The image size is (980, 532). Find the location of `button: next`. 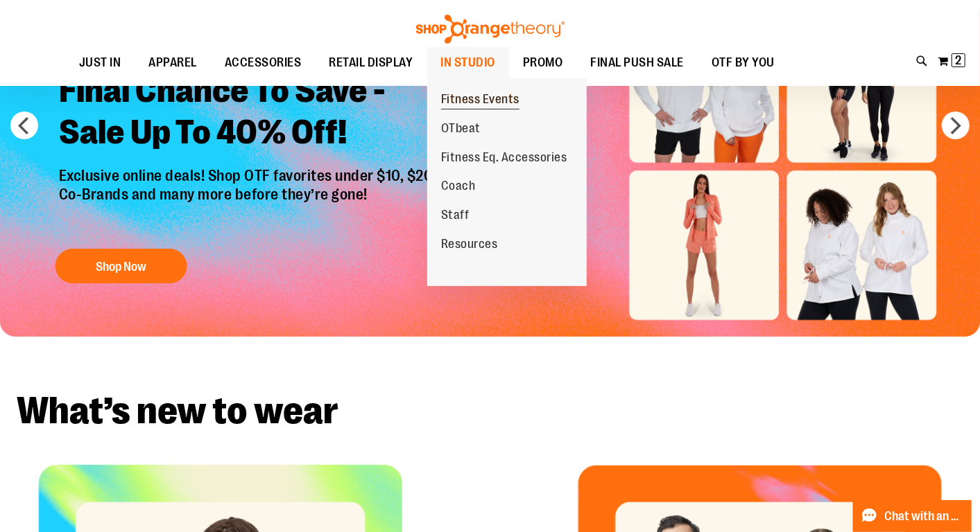

button: next is located at coordinates (956, 126).